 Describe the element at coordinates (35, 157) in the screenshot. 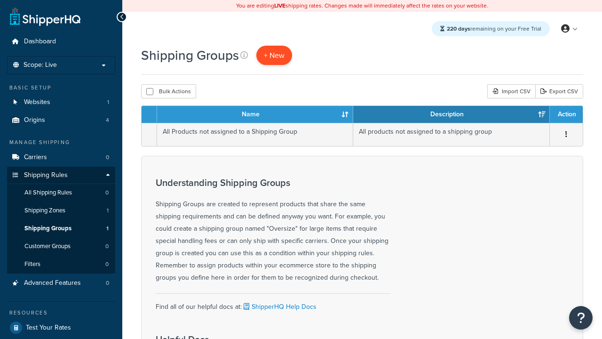

I see `span: Carriers` at that location.